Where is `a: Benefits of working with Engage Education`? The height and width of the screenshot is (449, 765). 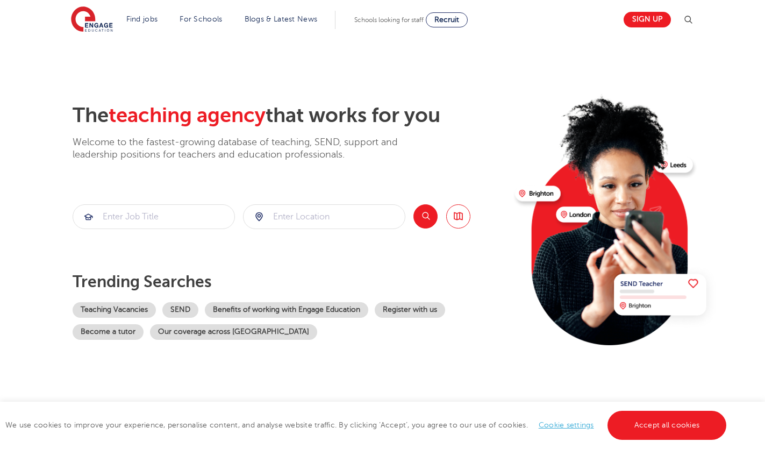
a: Benefits of working with Engage Education is located at coordinates (286, 309).